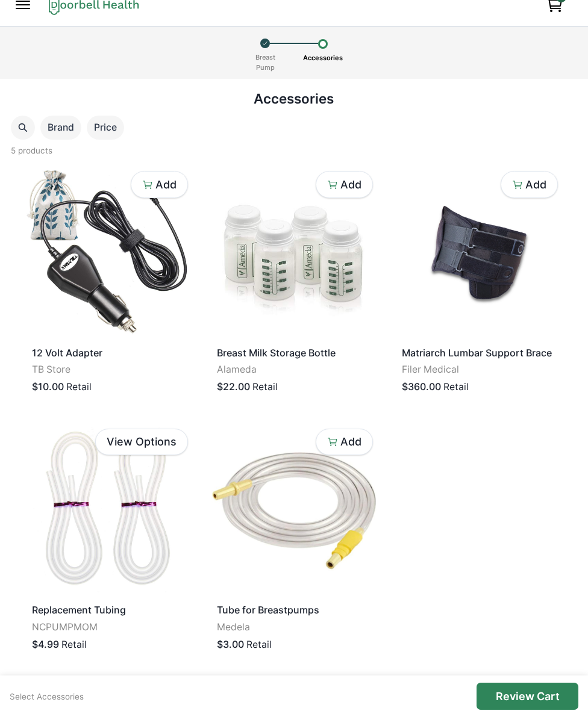 This screenshot has width=588, height=717. Describe the element at coordinates (109, 510) in the screenshot. I see `img: vkpg9gdrulot1riiyl6frf1dps38` at that location.